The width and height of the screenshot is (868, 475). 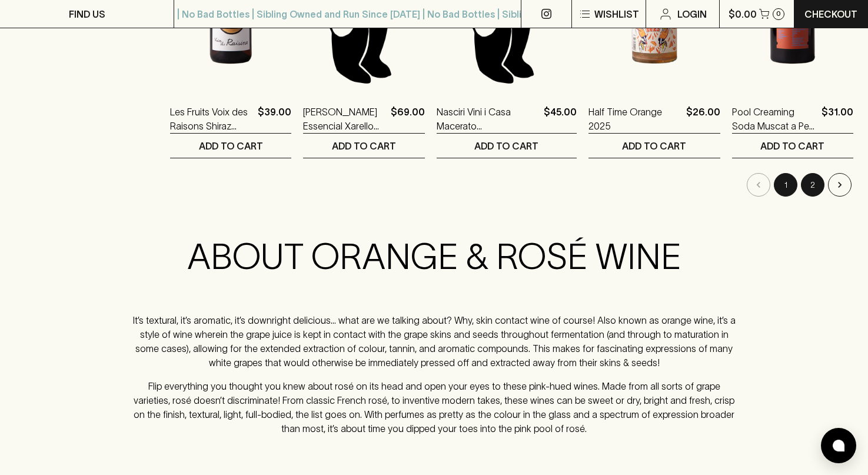 What do you see at coordinates (786, 185) in the screenshot?
I see `button: page 1` at bounding box center [786, 185].